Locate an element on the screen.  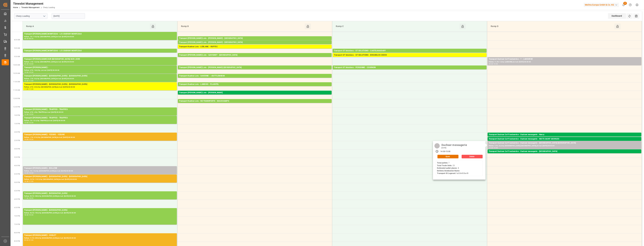
b: Delivery Destination Name is located at coordinates (448, 171).